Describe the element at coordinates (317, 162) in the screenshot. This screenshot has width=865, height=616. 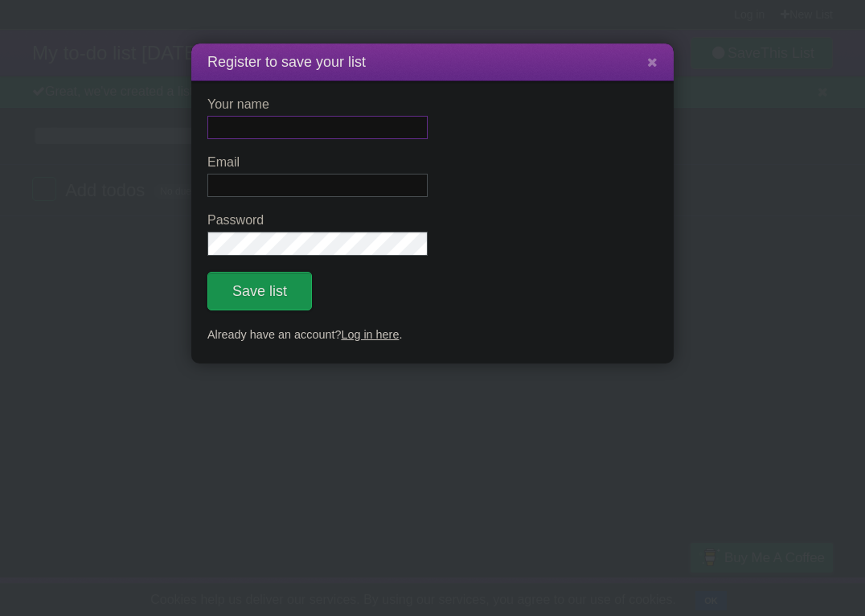
I see `label: Email` at that location.